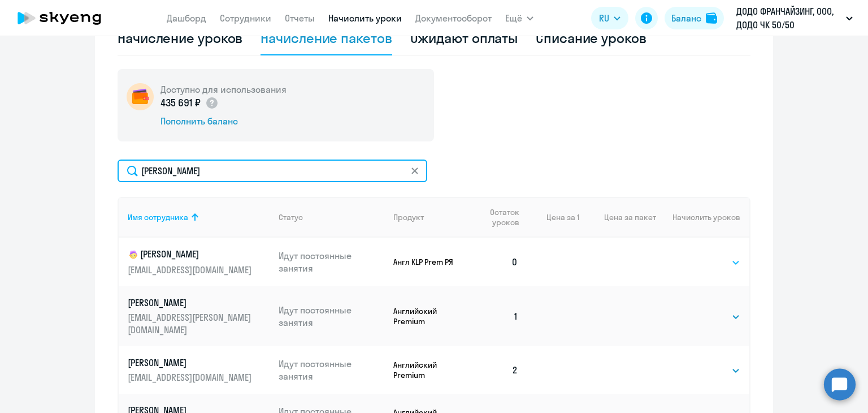 This screenshot has height=413, width=868. I want to click on a: Документооборот, so click(453, 18).